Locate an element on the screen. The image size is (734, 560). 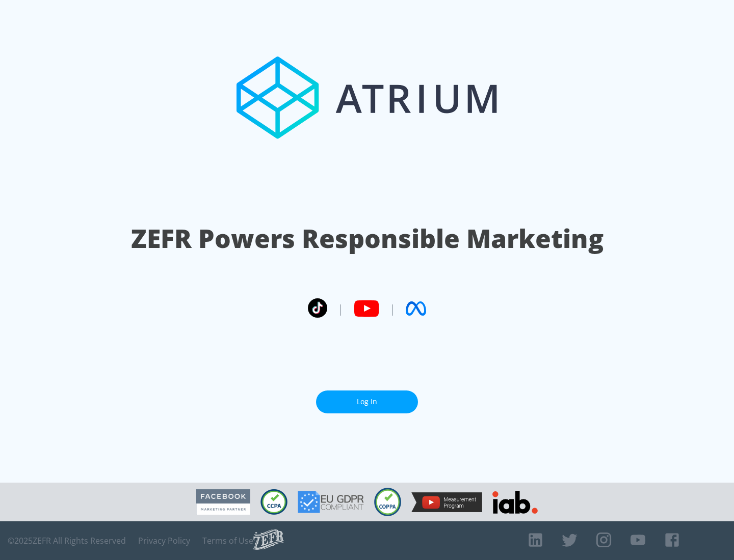
img: GDPR Compliant is located at coordinates (331, 502).